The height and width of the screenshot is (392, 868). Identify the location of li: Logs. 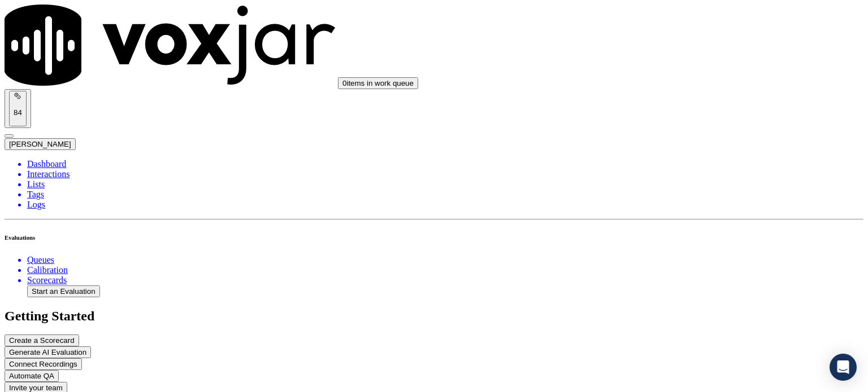
(445, 205).